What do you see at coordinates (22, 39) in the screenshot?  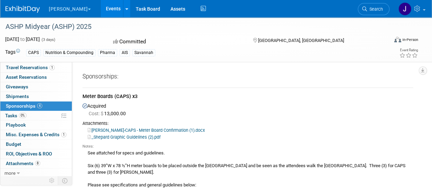 I see `span: to` at bounding box center [22, 39].